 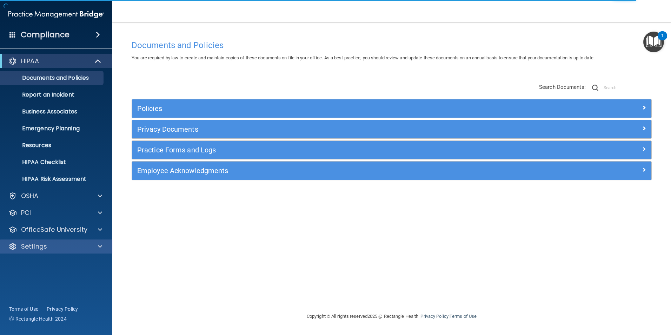 I want to click on p: Settings, so click(x=34, y=246).